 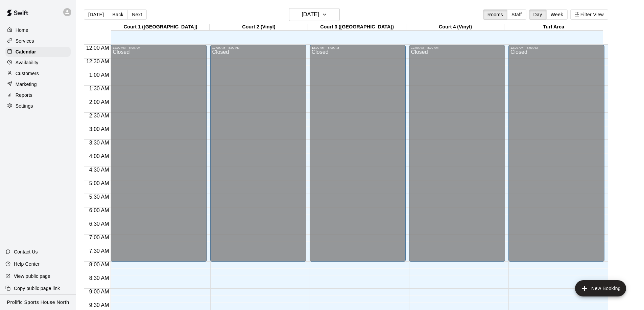 I want to click on div: Settings, so click(x=38, y=106).